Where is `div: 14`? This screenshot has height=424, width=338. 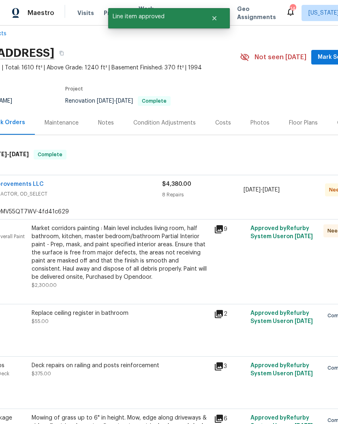 div: 14 is located at coordinates (293, 9).